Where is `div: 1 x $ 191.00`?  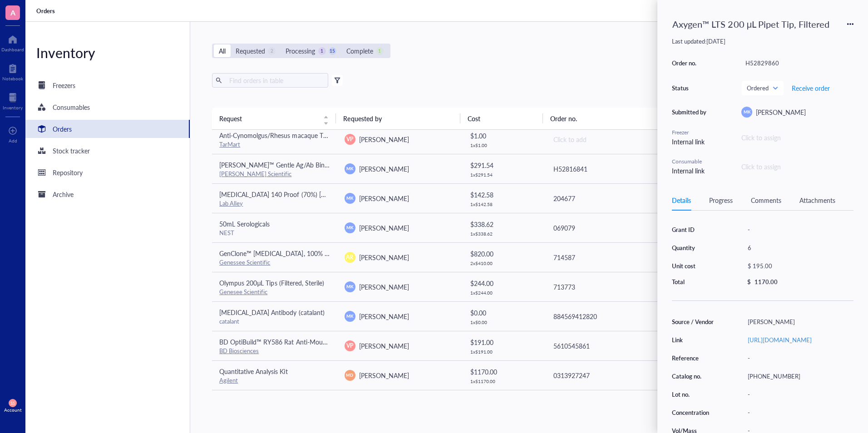 div: 1 x $ 191.00 is located at coordinates (503, 352).